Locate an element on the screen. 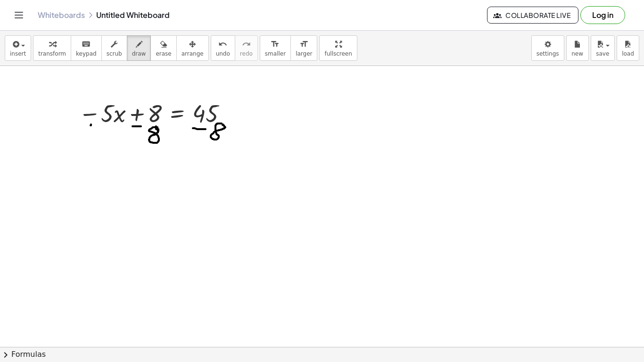  button: arrange is located at coordinates (192, 48).